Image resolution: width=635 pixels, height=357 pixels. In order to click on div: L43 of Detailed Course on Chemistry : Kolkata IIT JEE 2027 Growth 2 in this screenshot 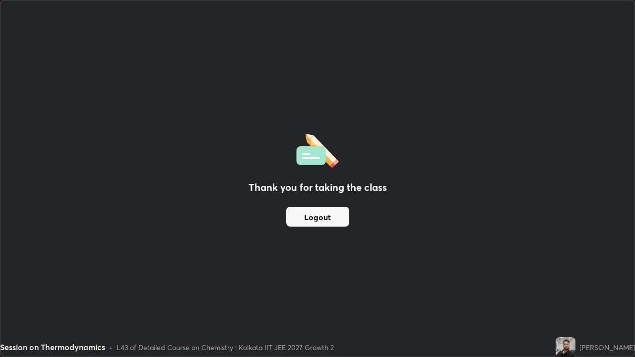, I will do `click(225, 347)`.